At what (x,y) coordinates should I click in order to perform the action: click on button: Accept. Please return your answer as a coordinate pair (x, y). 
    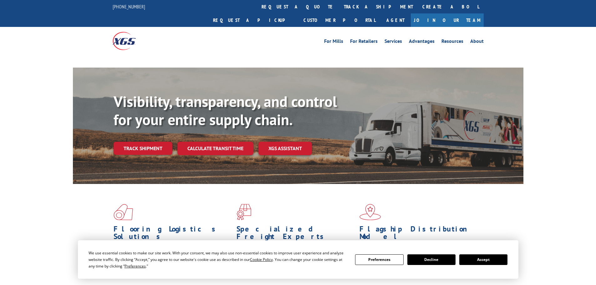
    Looking at the image, I should click on (483, 260).